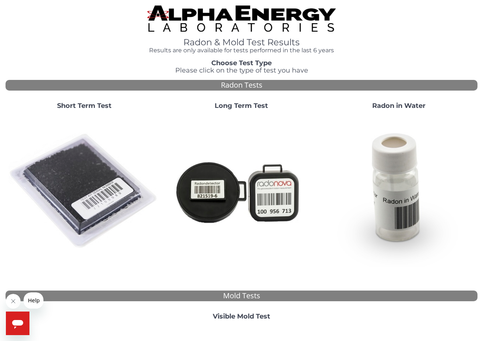  Describe the element at coordinates (241, 191) in the screenshot. I see `img: Radtrak2vsRadtrak3.jpg` at that location.